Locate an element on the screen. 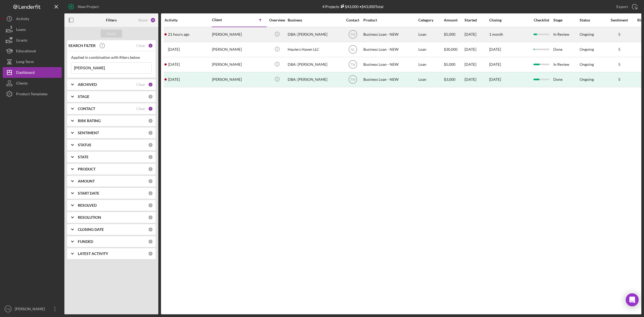  div: Checklist is located at coordinates (541, 20).